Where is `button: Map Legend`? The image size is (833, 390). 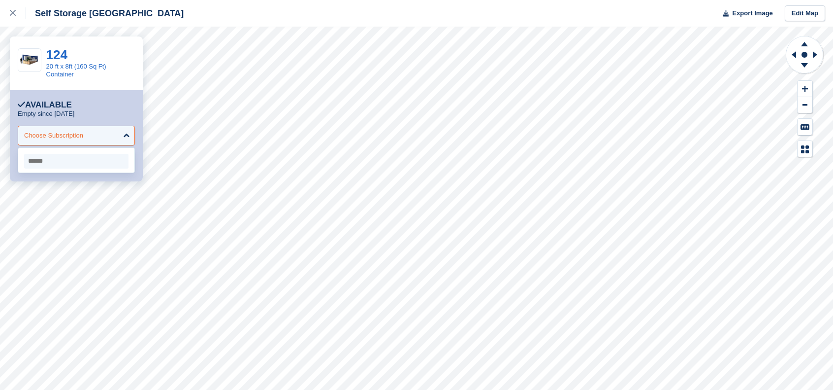
button: Map Legend is located at coordinates (805, 149).